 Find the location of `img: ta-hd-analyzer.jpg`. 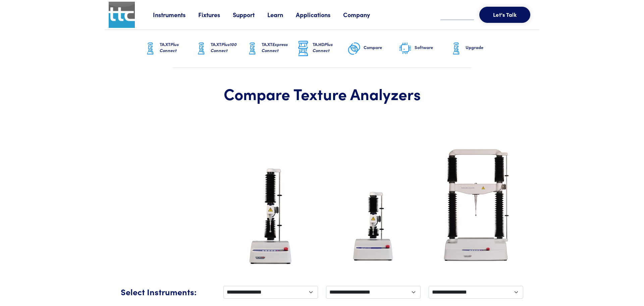

img: ta-hd-analyzer.jpg is located at coordinates (476, 205).